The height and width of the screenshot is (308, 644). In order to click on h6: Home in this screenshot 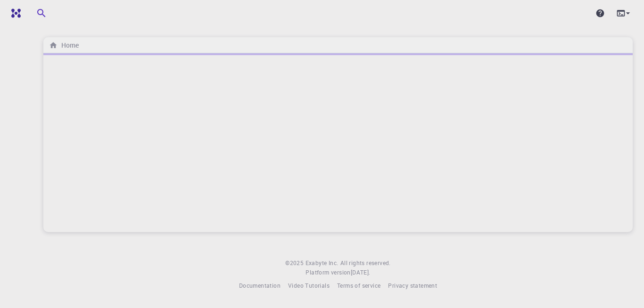, I will do `click(68, 45)`.